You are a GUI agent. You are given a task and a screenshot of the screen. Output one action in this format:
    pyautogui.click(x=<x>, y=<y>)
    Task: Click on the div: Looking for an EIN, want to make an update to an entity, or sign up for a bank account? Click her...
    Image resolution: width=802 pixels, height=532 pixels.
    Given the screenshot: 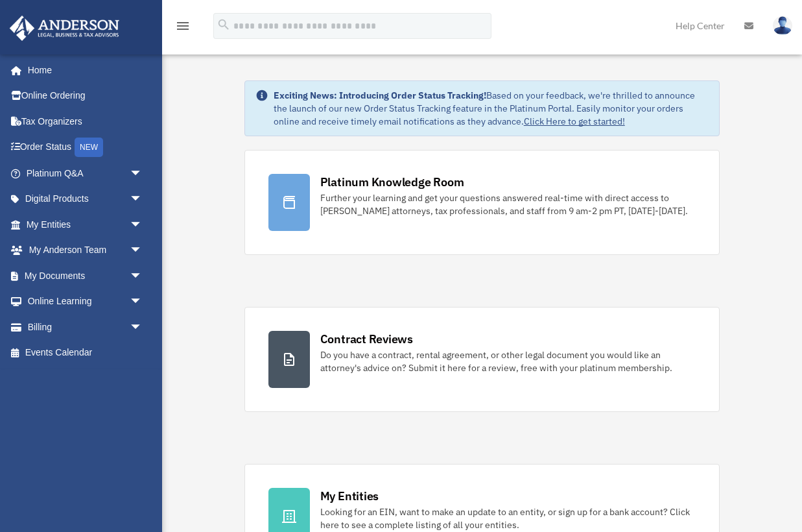 What is the action you would take?
    pyautogui.click(x=509, y=518)
    